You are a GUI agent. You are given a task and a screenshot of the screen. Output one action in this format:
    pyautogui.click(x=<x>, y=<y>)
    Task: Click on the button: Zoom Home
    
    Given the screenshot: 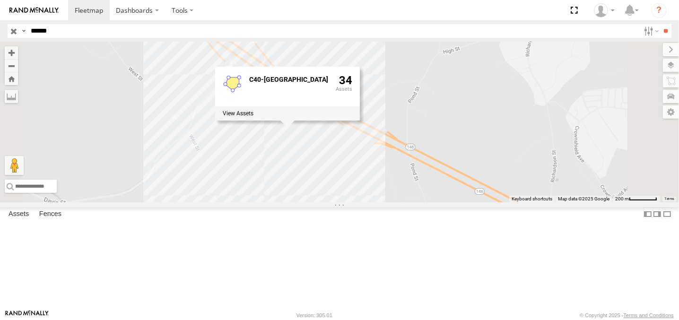 What is the action you would take?
    pyautogui.click(x=11, y=79)
    